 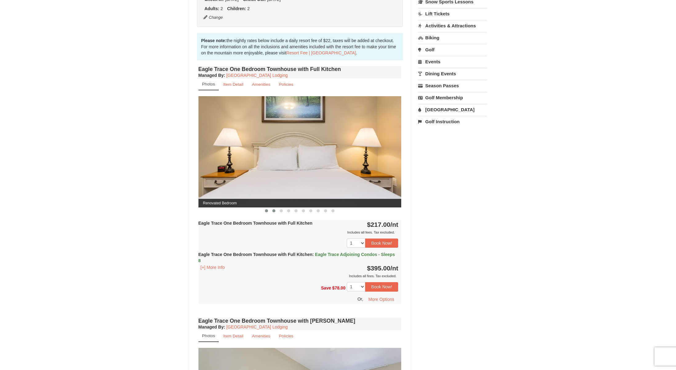 What do you see at coordinates (452, 62) in the screenshot?
I see `a: Events` at bounding box center [452, 62].